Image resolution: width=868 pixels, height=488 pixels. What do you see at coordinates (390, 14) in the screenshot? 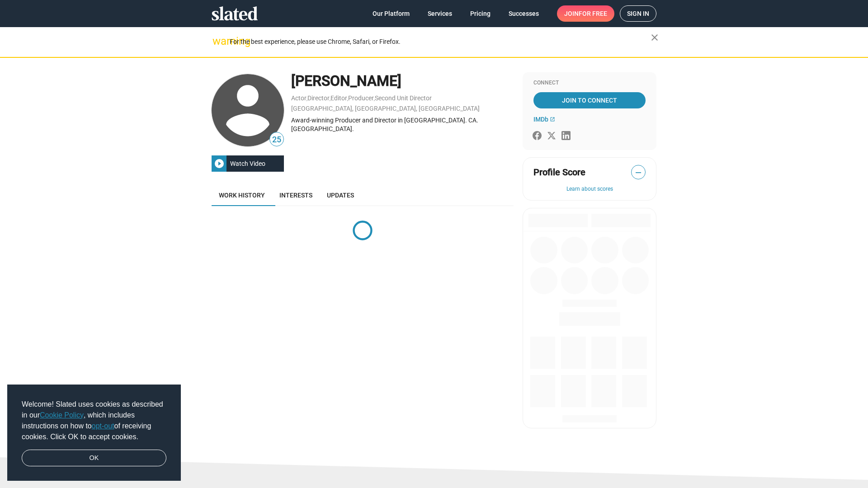
I see `a: Our Platform` at bounding box center [390, 14].